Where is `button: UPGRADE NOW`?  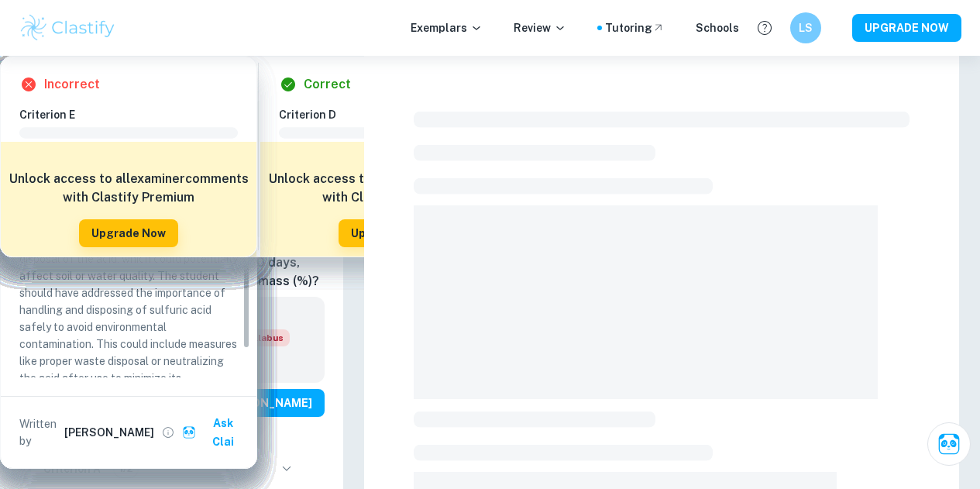 button: UPGRADE NOW is located at coordinates (907, 28).